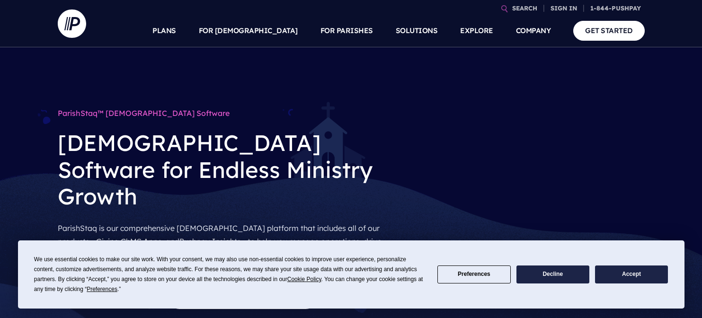  I want to click on a: Pushpay Insights, so click(210, 241).